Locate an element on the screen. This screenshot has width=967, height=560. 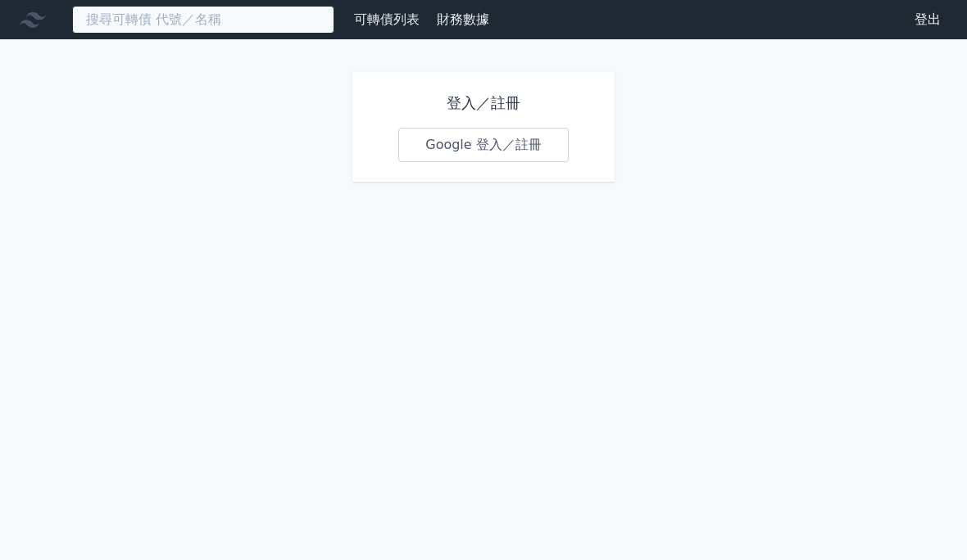
a: 登出 is located at coordinates (928, 20).